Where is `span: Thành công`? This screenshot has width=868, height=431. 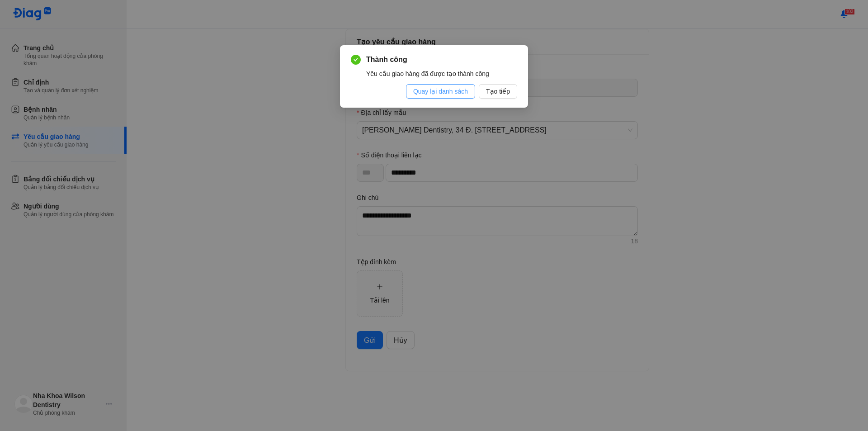
span: Thành công is located at coordinates (442, 60).